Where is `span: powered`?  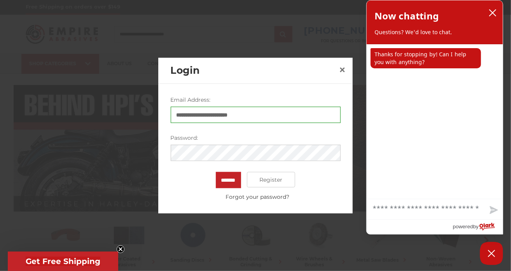 span: powered is located at coordinates (463, 227).